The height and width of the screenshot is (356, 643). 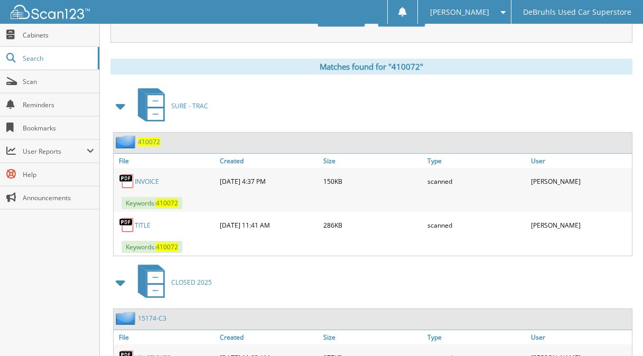 I want to click on a: TITLE, so click(x=143, y=225).